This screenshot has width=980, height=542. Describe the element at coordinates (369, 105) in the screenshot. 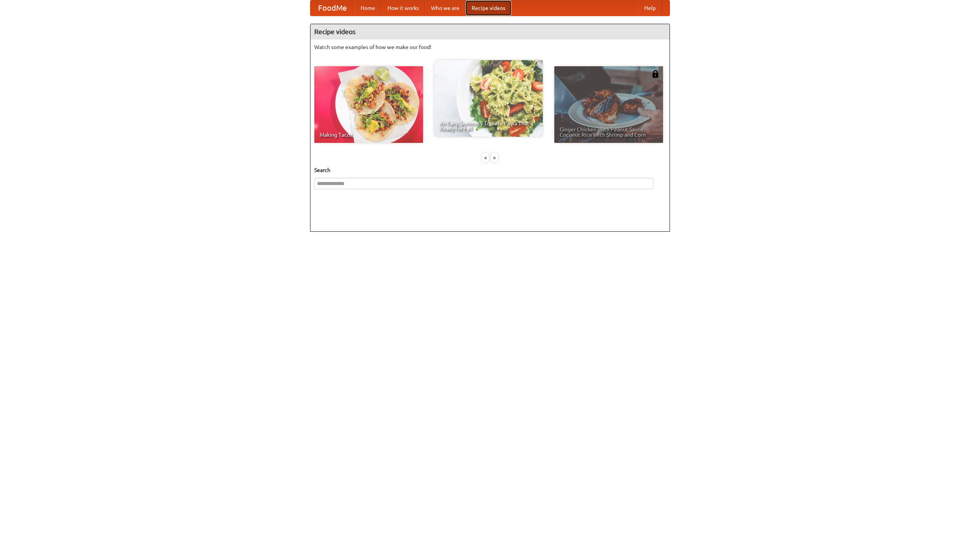

I see `a: Making Tacos` at that location.